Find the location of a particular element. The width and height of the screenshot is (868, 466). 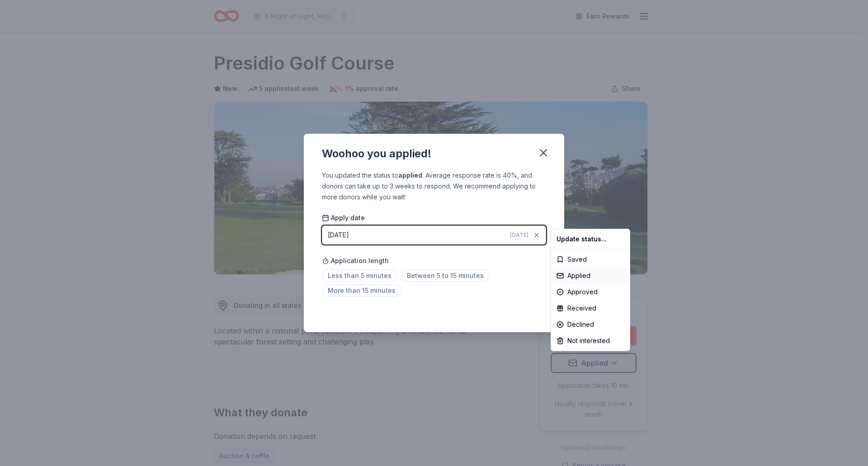

div: Applied is located at coordinates (590, 276).